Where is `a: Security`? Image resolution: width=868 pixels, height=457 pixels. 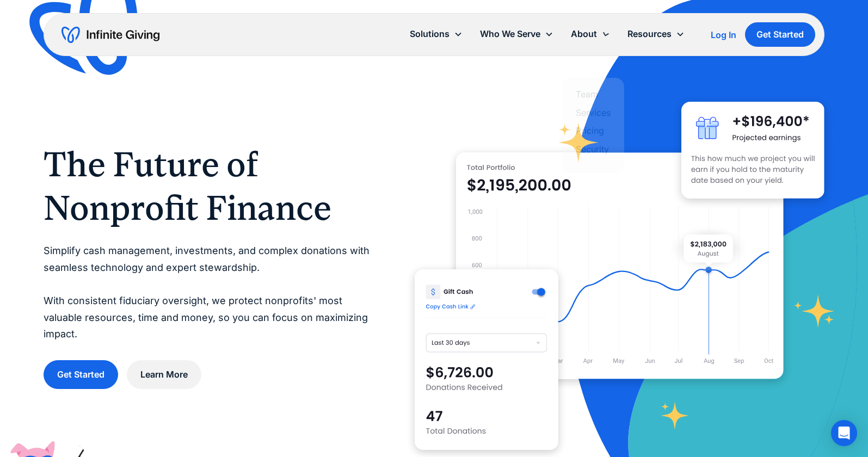
a: Security is located at coordinates (593, 149).